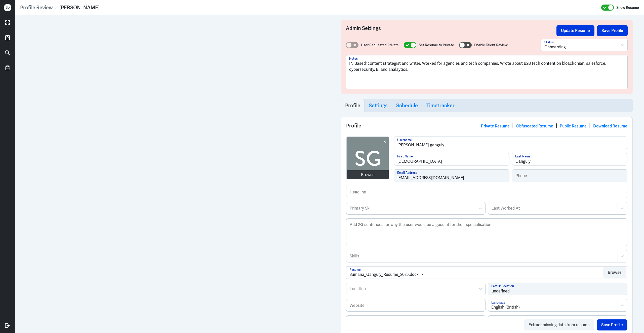  Describe the element at coordinates (575, 31) in the screenshot. I see `button: Update Resume` at that location.